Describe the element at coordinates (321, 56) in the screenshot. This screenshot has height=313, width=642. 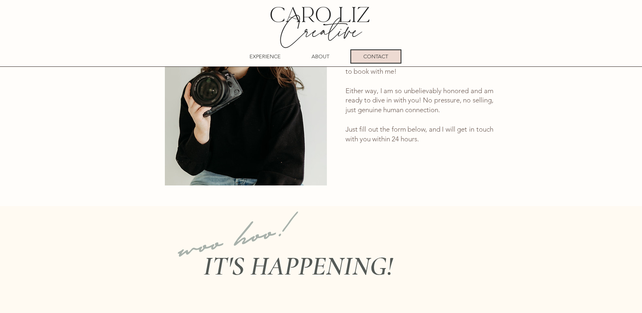
I see `nav: Site` at that location.